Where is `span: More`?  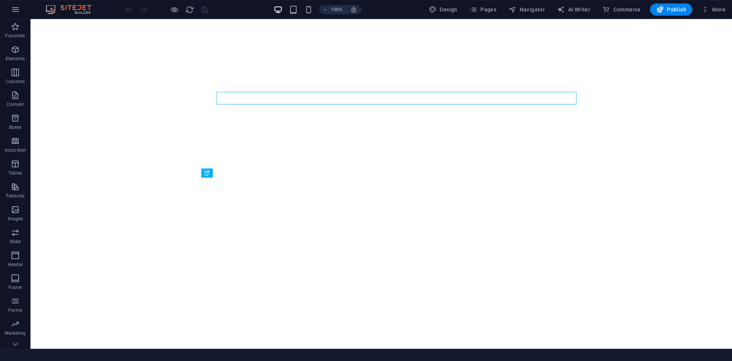
span: More is located at coordinates (713, 10).